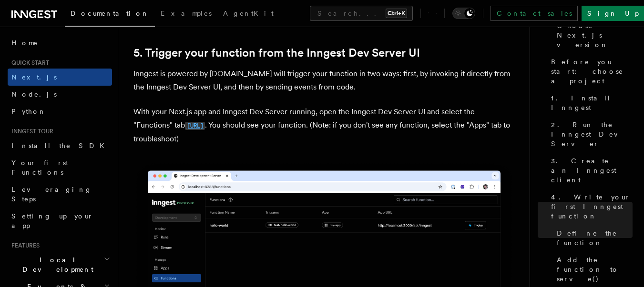 This screenshot has width=644, height=287. I want to click on span: Before you start: choose a project, so click(591, 72).